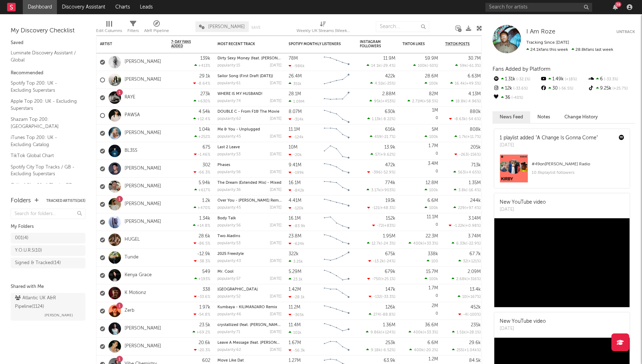  Describe the element at coordinates (376, 208) in the screenshot. I see `span: -121` at that location.